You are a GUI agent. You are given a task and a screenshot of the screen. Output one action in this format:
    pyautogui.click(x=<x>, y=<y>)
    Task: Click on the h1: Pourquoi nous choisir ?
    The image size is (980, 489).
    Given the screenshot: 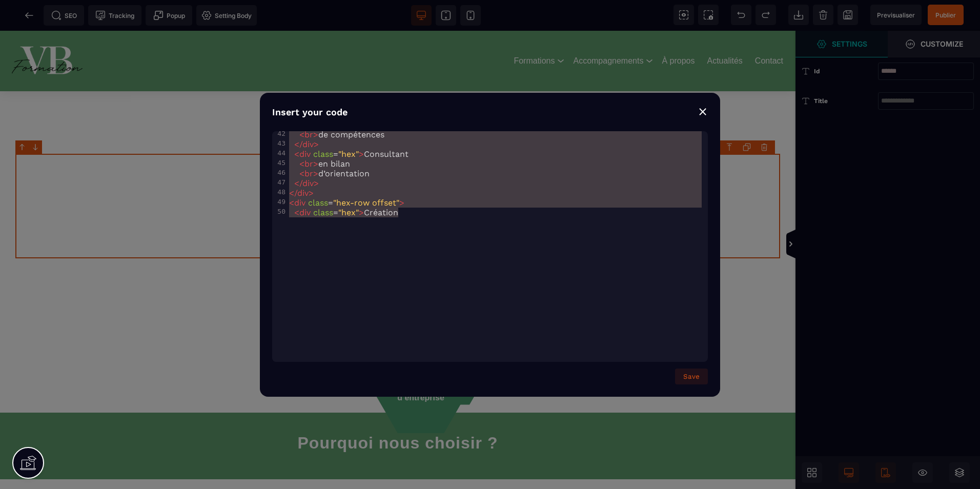 What is the action you would take?
    pyautogui.click(x=398, y=412)
    